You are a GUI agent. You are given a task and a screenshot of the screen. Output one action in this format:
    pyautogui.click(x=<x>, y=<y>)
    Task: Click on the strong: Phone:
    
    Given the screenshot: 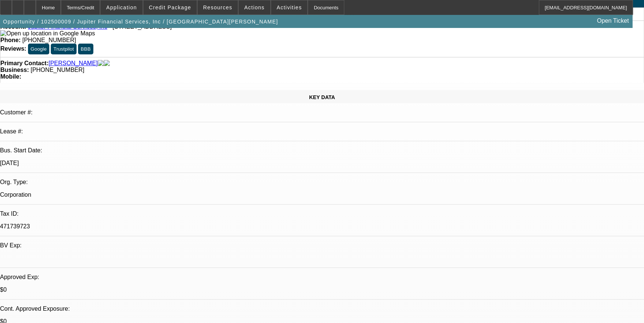 What is the action you would take?
    pyautogui.click(x=10, y=40)
    